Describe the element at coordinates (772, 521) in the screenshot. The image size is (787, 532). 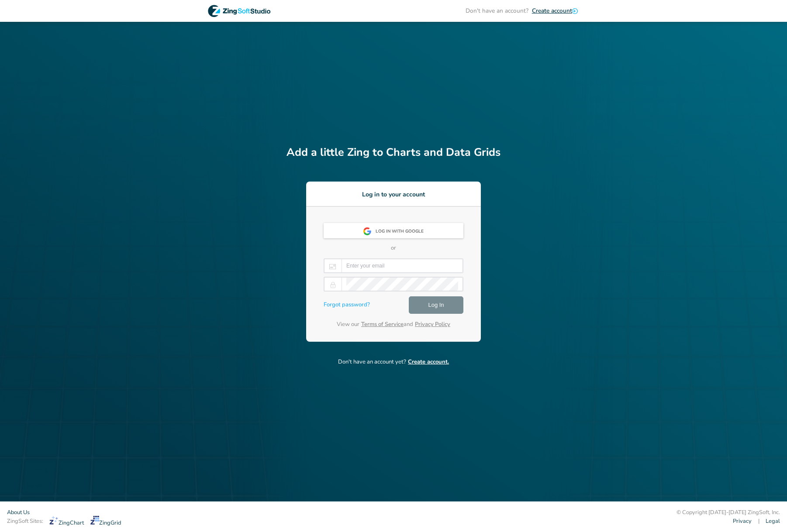
I see `a: Legal` at that location.